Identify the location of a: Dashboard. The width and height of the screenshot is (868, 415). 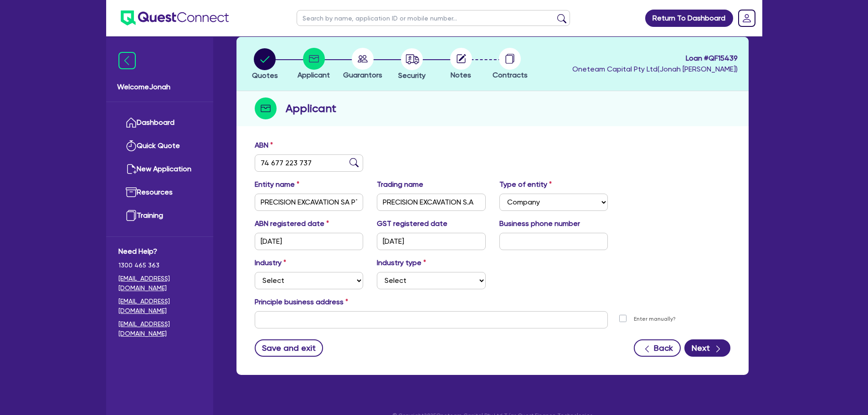
(159, 123).